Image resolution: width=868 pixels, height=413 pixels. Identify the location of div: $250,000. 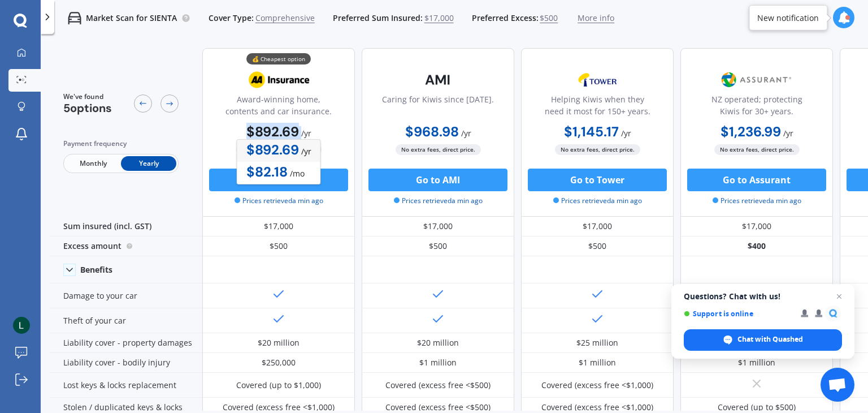
(279, 363).